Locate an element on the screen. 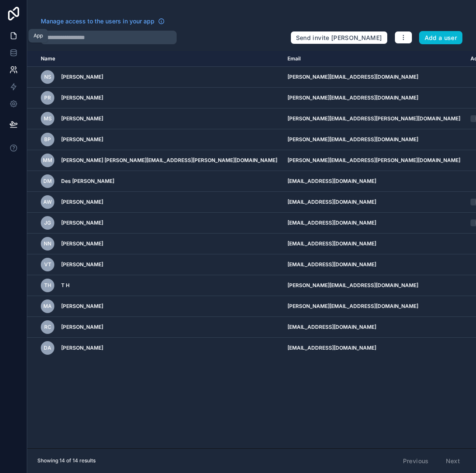  span: NN is located at coordinates (47, 244).